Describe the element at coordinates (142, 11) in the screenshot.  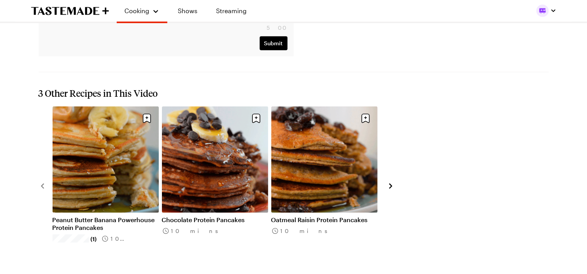
I see `button: Cooking` at that location.